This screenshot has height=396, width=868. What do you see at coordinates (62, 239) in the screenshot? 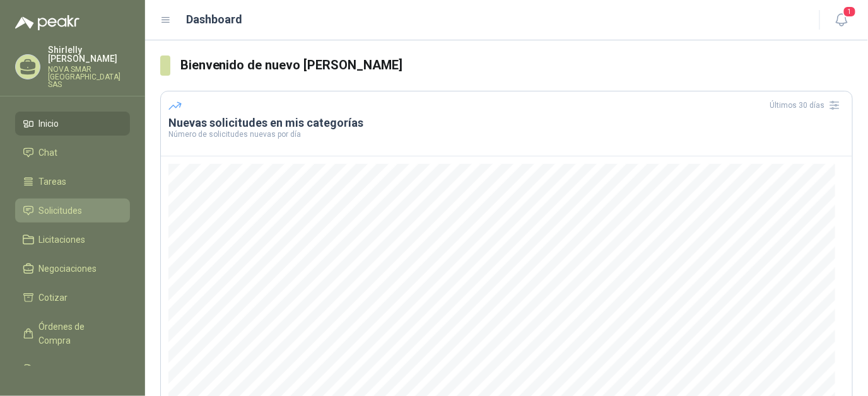
I see `span: Licitaciones` at bounding box center [62, 239].